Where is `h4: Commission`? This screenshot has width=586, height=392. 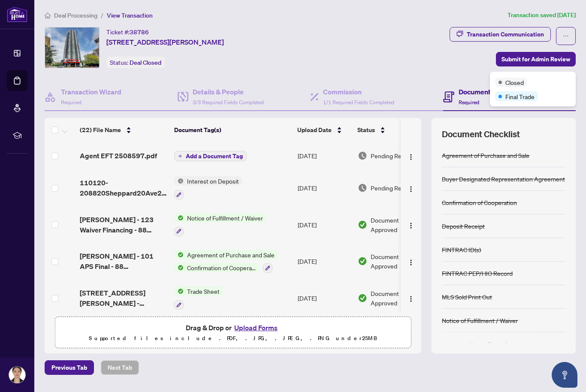 h4: Commission is located at coordinates (359, 92).